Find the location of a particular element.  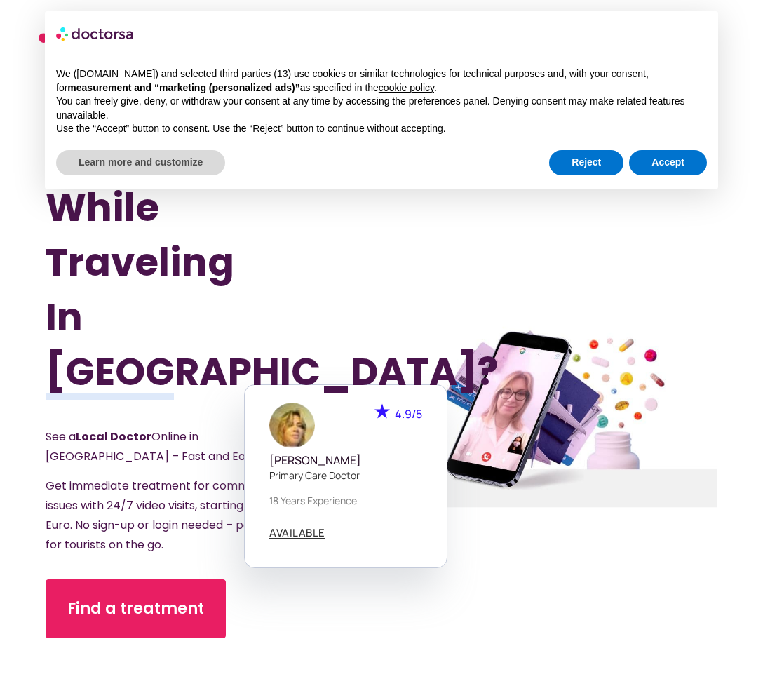

span: 4.9/5 is located at coordinates (408, 414).